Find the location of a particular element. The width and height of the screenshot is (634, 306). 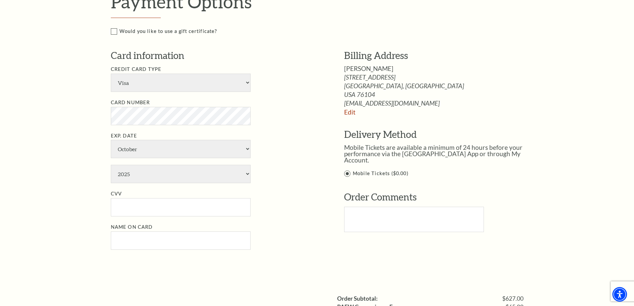

label: Name on Card is located at coordinates (132, 227).